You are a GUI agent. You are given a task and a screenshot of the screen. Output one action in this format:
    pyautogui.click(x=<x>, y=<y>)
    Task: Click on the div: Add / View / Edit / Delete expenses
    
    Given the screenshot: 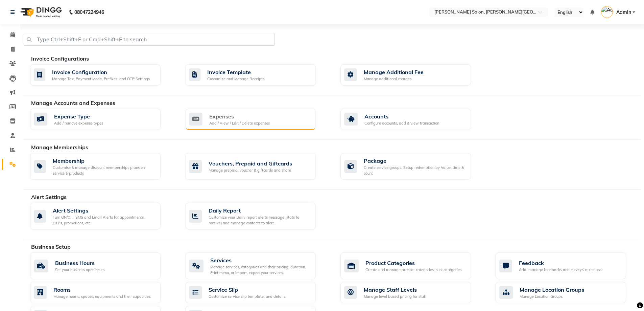 What is the action you would take?
    pyautogui.click(x=239, y=123)
    